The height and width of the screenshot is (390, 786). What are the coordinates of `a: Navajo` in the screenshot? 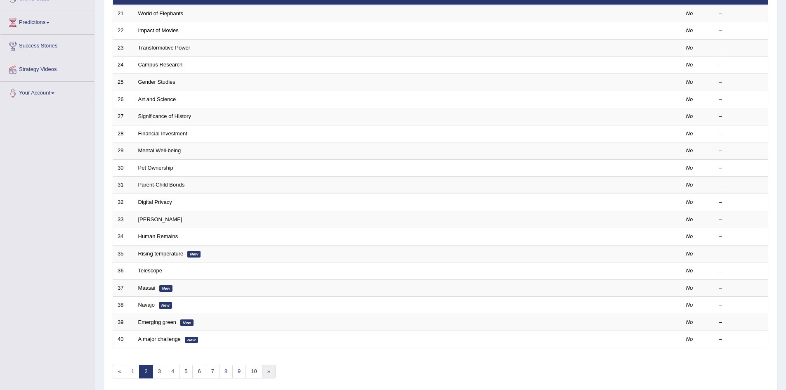 It's located at (147, 305).